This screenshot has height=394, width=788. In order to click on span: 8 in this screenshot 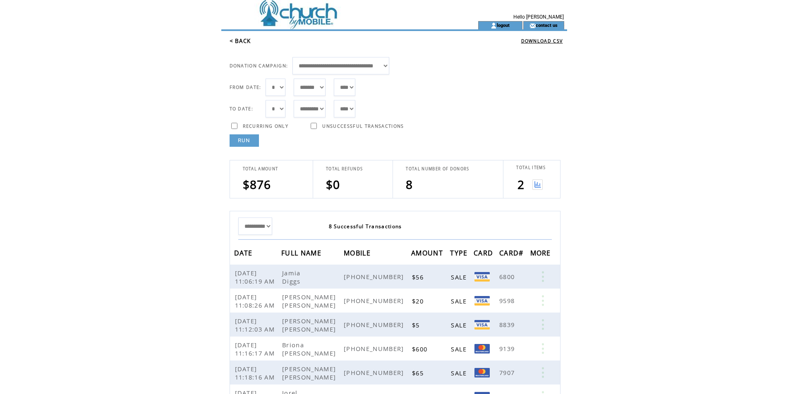, I will do `click(409, 184)`.